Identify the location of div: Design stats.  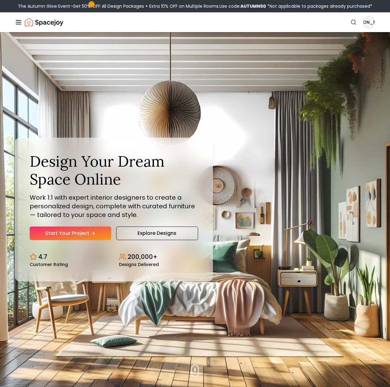
(114, 257).